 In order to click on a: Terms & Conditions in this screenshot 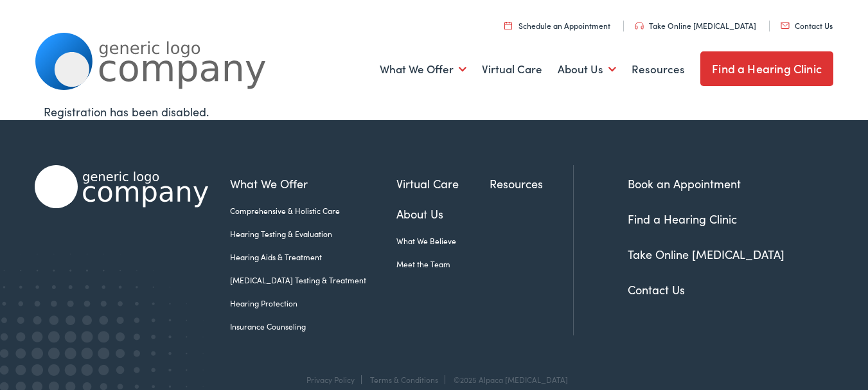, I will do `click(404, 379)`.